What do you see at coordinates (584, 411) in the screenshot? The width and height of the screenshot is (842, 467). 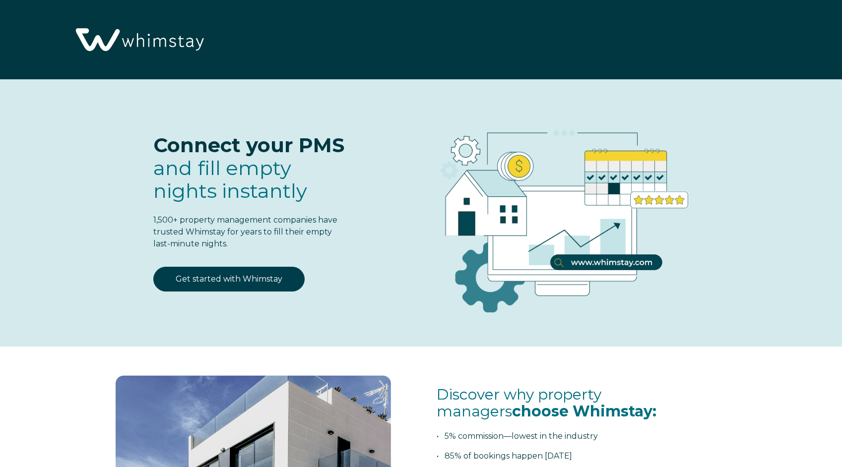 I see `span: choose Whimstay:` at bounding box center [584, 411].